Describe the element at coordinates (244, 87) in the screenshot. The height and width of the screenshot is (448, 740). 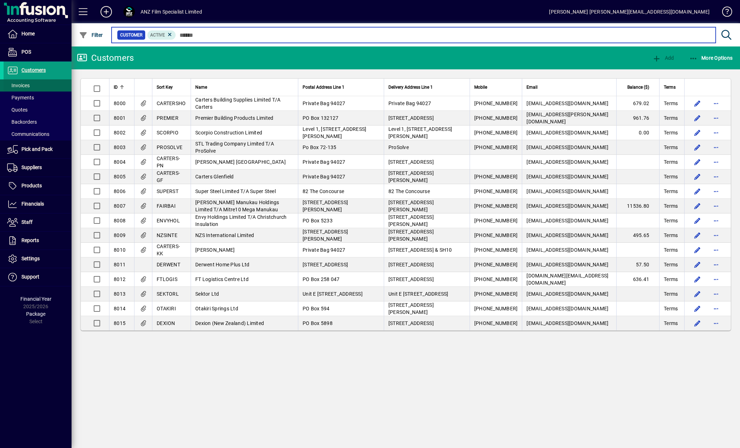
I see `div: Name` at that location.